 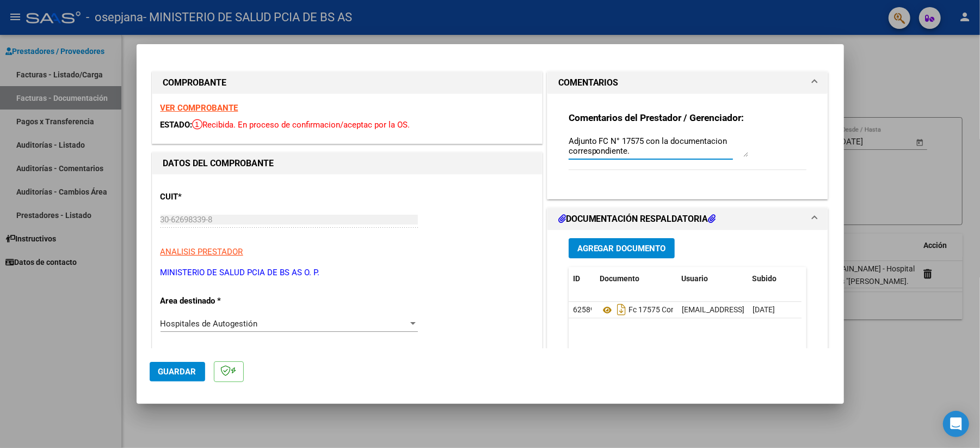 What do you see at coordinates (637, 219) in the screenshot?
I see `h1: DOCUMENTACIÓN RESPALDATORIA` at bounding box center [637, 219].